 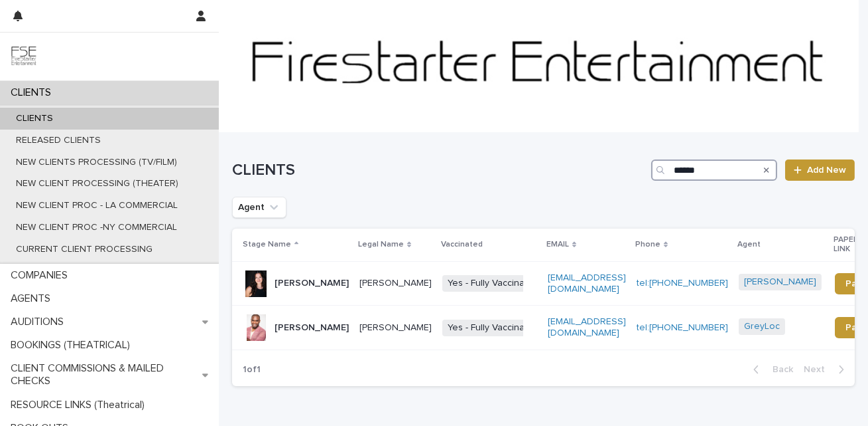 What do you see at coordinates (714, 170) in the screenshot?
I see `input: Search` at bounding box center [714, 170].